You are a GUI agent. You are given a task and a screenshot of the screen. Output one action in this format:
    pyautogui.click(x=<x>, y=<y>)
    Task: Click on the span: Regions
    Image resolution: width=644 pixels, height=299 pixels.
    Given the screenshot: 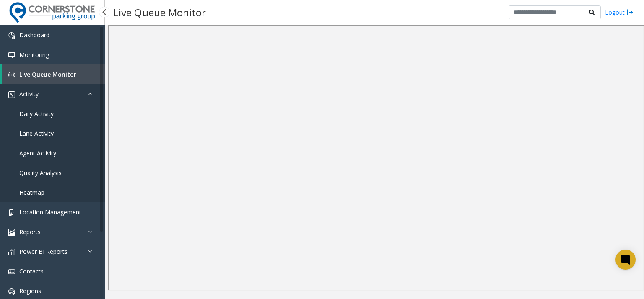 What is the action you would take?
    pyautogui.click(x=30, y=290)
    